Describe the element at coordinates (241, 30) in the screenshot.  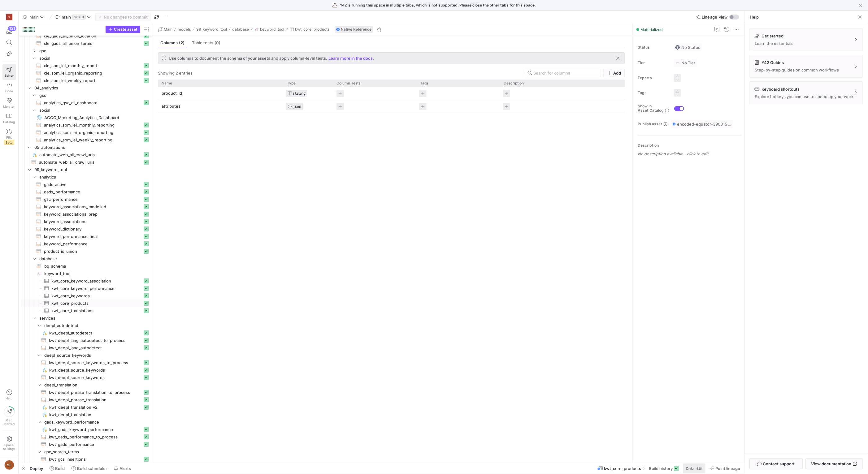
I see `button: database` at that location.